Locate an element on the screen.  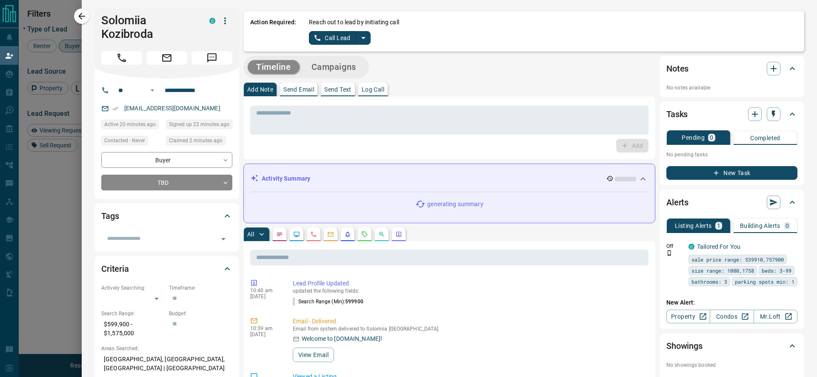
p: Search Range (Min) : is located at coordinates (328, 301).